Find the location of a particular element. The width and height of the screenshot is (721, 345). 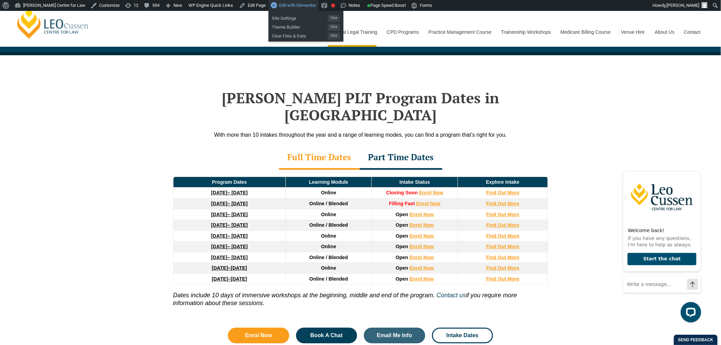

h2: Welcome back! is located at coordinates (45, 72).